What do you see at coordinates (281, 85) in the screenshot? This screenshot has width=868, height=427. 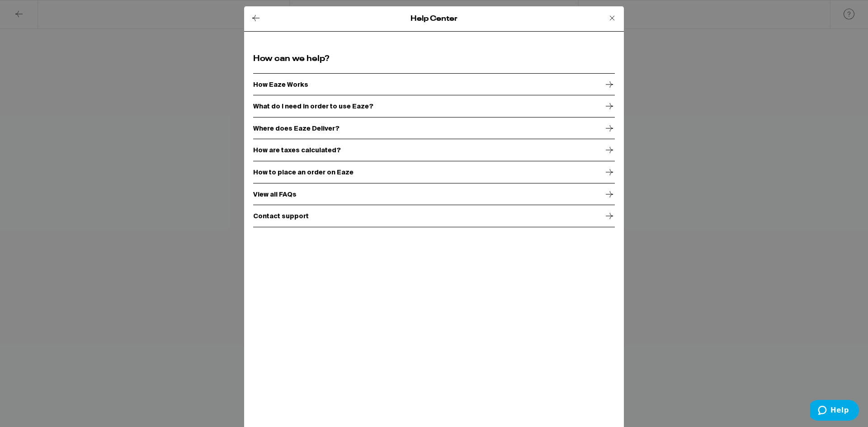 I see `p: How Eaze Works` at bounding box center [281, 85].